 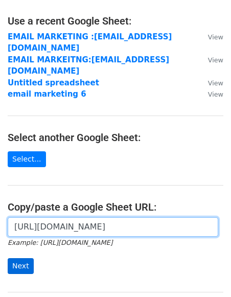 I want to click on strong: Untitled spreadsheet, so click(x=53, y=83).